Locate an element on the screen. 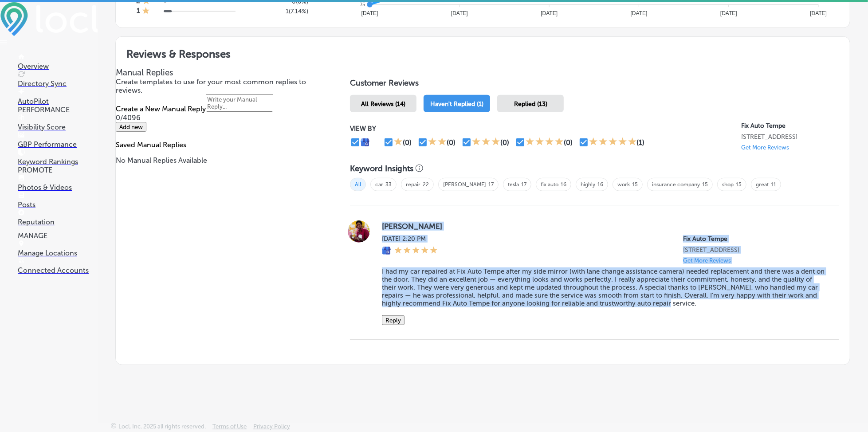 The image size is (868, 432). button: Add new is located at coordinates (131, 127).